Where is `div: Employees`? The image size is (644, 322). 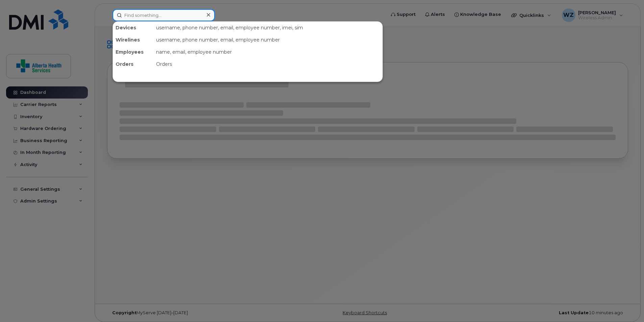
div: Employees is located at coordinates (133, 52).